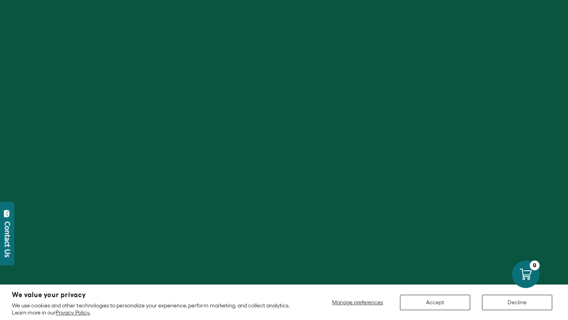  I want to click on button: Decline, so click(517, 302).